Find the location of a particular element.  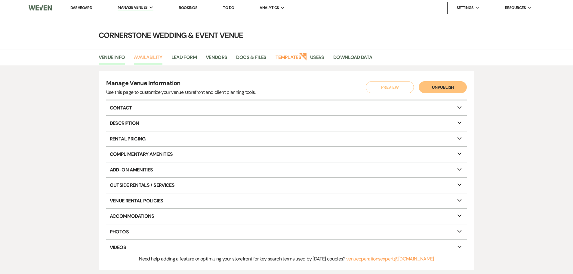

p: Rental Pricing is located at coordinates (287, 139).